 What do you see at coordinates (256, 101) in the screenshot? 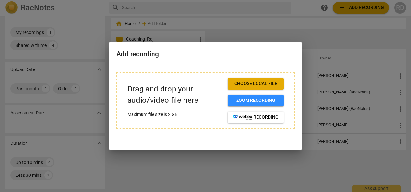
I see `span: Zoom recording` at bounding box center [256, 101].